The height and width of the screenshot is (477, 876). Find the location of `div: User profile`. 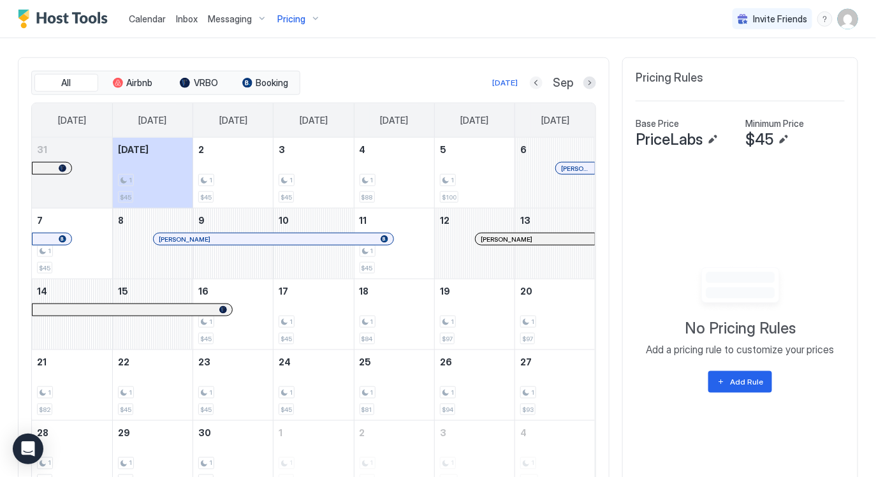

div: User profile is located at coordinates (848, 19).